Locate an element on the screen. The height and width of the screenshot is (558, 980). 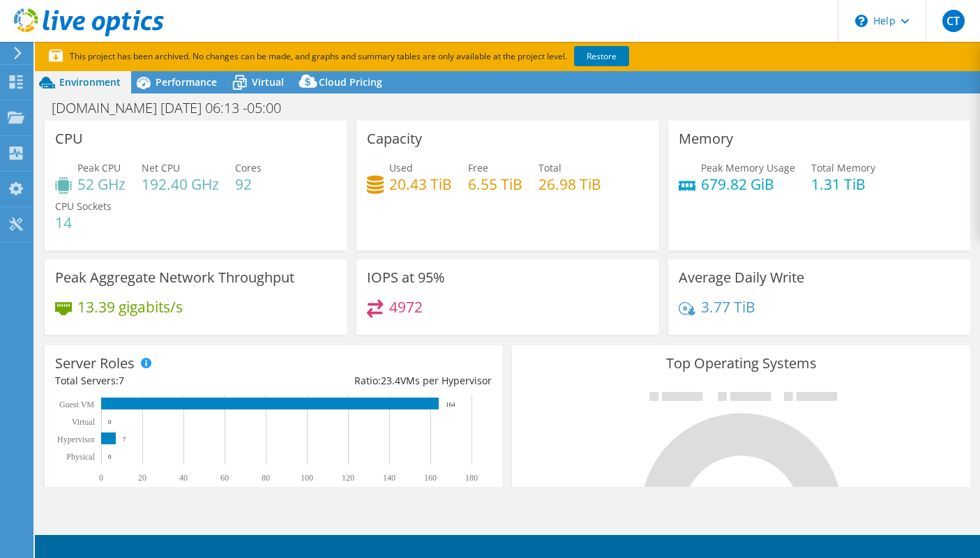
text: 60 is located at coordinates (225, 478).